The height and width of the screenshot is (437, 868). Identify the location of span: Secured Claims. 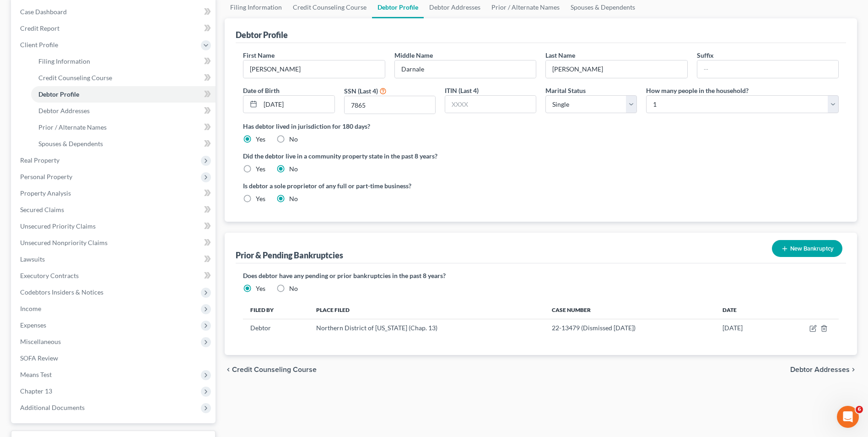
(42, 209).